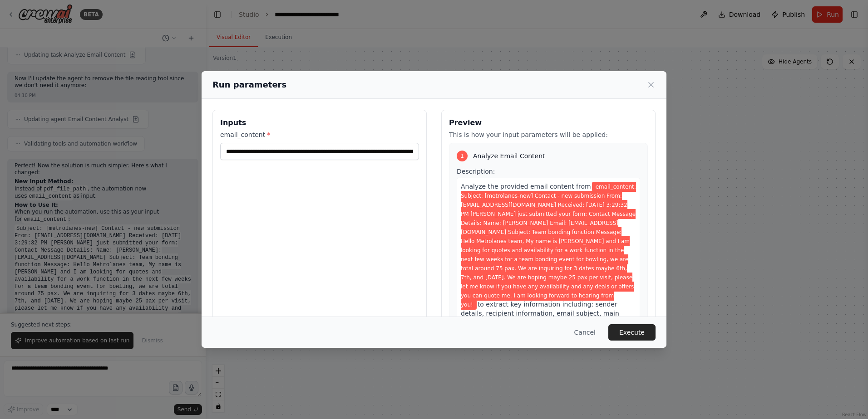 This screenshot has height=419, width=868. What do you see at coordinates (547, 332) in the screenshot?
I see `span: to extract key information including: sender details, recipient information, email subject, main ...` at bounding box center [547, 332].